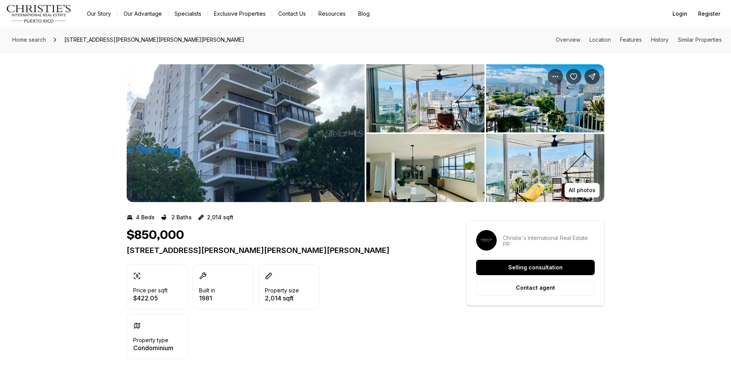 Image resolution: width=731 pixels, height=367 pixels. I want to click on button: Register, so click(709, 14).